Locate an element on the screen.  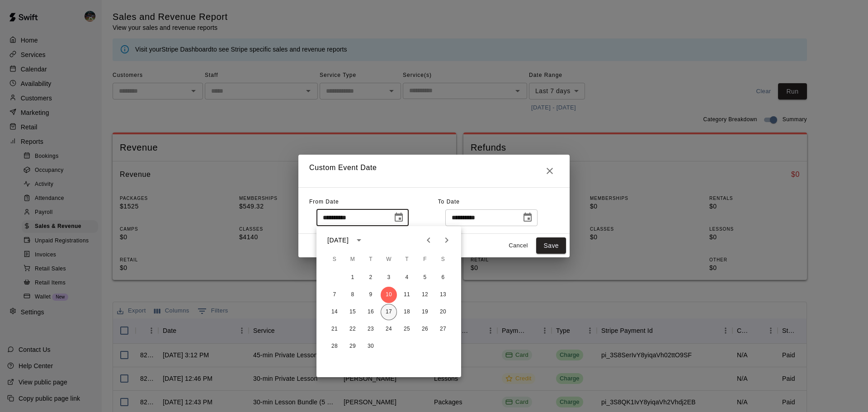
button: 28 is located at coordinates (334, 347).